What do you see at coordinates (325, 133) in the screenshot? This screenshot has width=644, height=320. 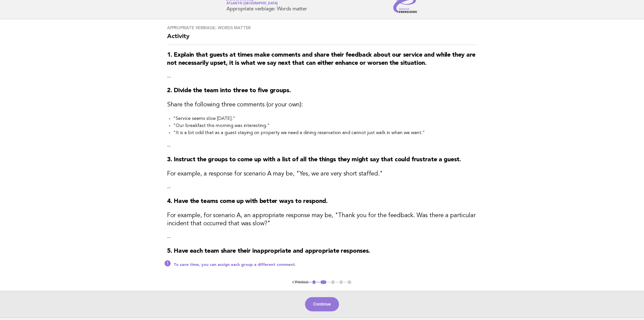 I see `li: "It is a bit odd that as a guest staying on property we need a dining reservation and cannot just...` at bounding box center [325, 133].